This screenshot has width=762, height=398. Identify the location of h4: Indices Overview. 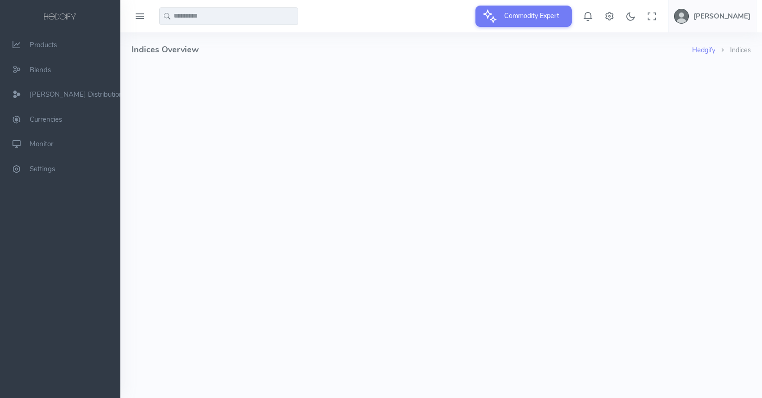
(411, 50).